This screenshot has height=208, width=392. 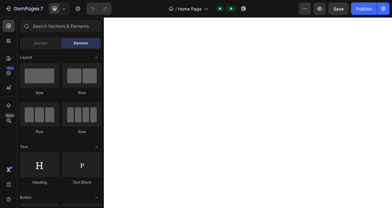 What do you see at coordinates (24, 147) in the screenshot?
I see `span: Text` at bounding box center [24, 147].